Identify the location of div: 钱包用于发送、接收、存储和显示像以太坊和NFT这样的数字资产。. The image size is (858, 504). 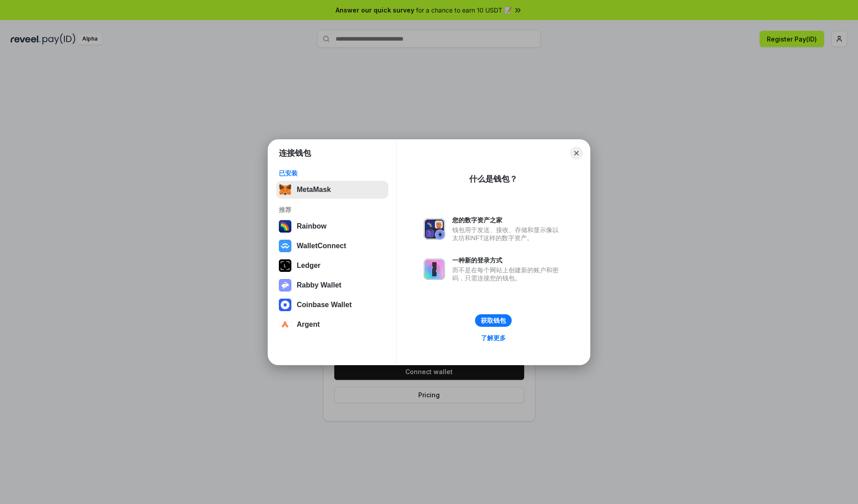
(508, 234).